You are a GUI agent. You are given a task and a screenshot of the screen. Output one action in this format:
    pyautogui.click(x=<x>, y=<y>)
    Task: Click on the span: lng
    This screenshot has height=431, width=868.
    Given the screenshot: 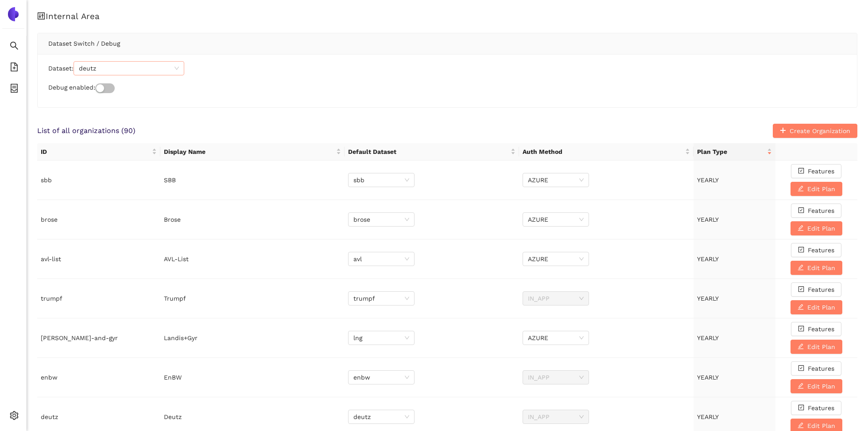 What is the action you would take?
    pyautogui.click(x=381, y=338)
    